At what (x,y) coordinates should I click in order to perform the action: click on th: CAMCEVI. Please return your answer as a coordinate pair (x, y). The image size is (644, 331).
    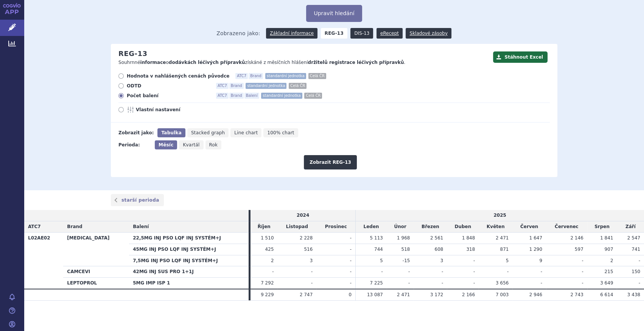
    Looking at the image, I should click on (96, 272).